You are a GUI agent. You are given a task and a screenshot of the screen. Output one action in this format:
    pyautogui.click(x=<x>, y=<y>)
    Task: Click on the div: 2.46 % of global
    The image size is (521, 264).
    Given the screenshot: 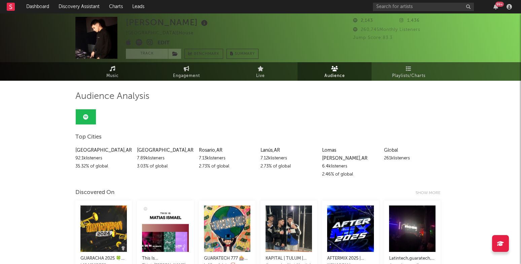 What is the action you would take?
    pyautogui.click(x=350, y=175)
    